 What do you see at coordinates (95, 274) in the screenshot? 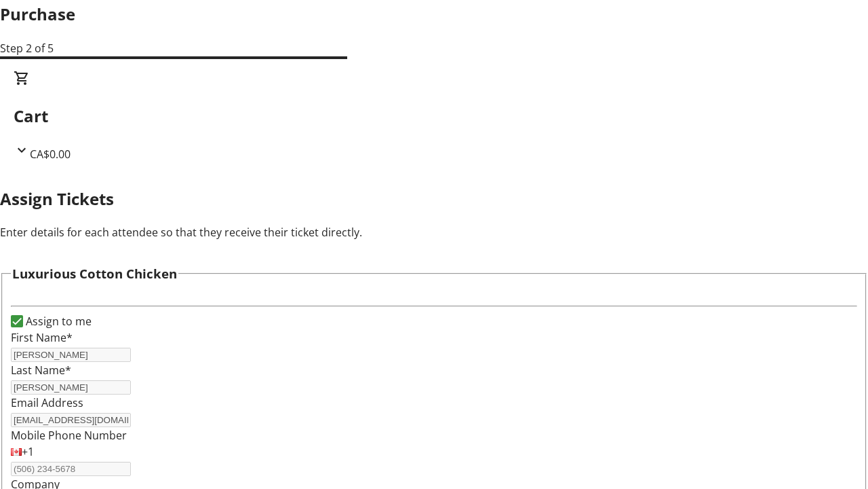
I see `h3: Luxurious Cotton Chicken` at bounding box center [95, 274].